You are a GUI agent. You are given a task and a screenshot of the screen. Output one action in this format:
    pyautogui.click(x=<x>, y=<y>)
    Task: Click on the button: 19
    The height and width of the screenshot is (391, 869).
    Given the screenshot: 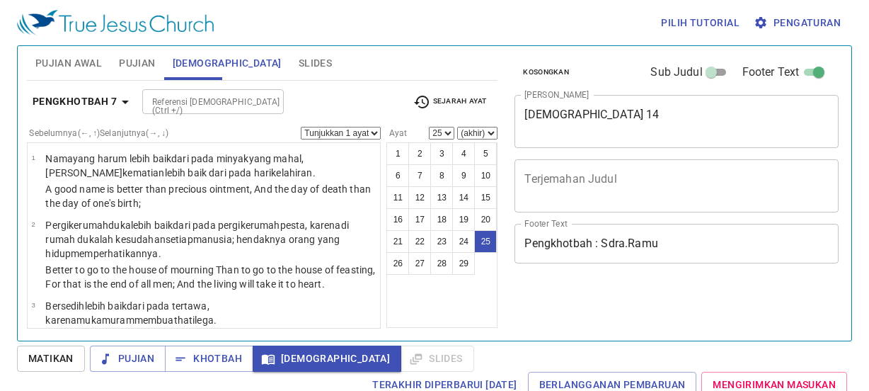 What is the action you would take?
    pyautogui.click(x=463, y=219)
    